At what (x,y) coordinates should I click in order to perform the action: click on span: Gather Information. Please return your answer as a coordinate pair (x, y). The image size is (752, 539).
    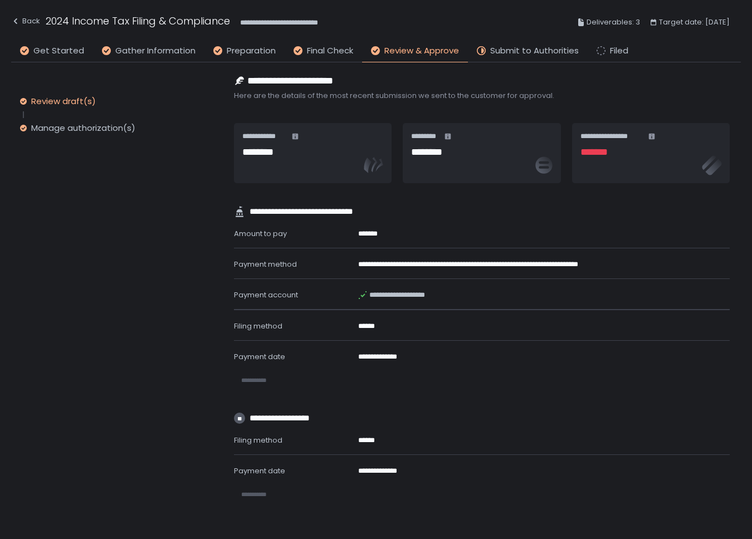
    Looking at the image, I should click on (155, 51).